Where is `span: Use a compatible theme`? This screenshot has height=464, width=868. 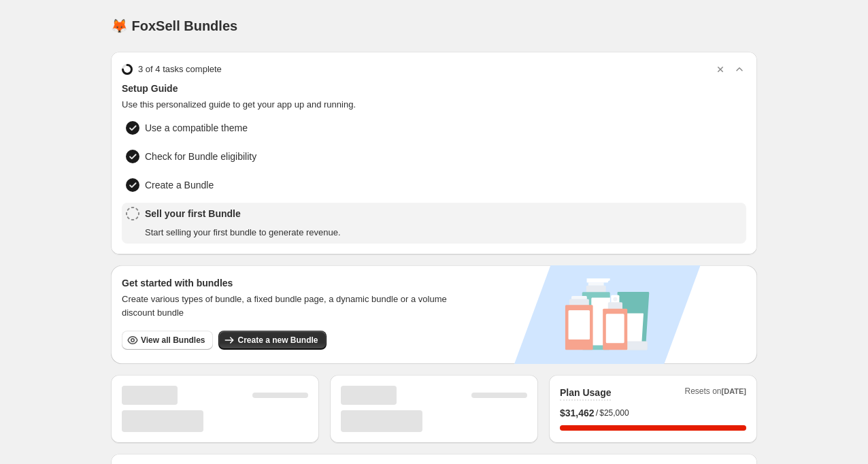
span: Use a compatible theme is located at coordinates (196, 128).